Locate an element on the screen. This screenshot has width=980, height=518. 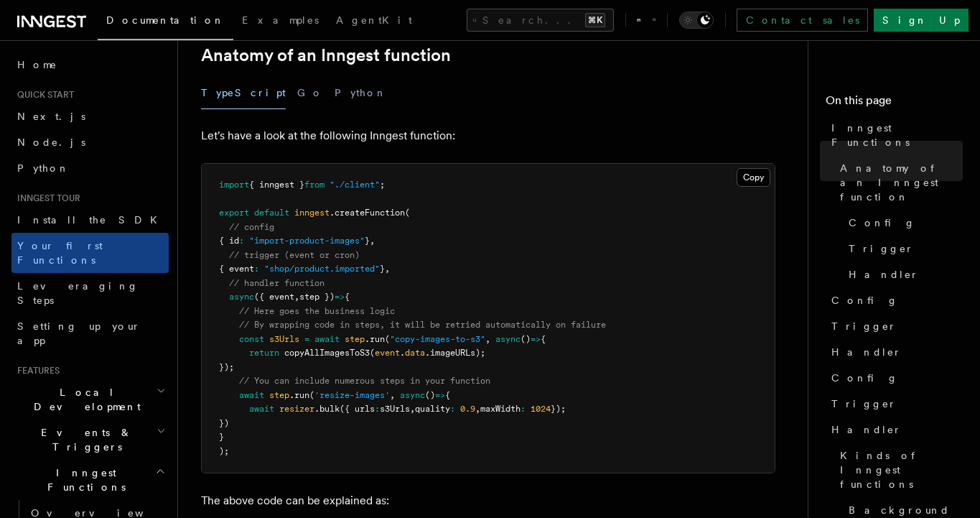
span: { id is located at coordinates (229, 240).